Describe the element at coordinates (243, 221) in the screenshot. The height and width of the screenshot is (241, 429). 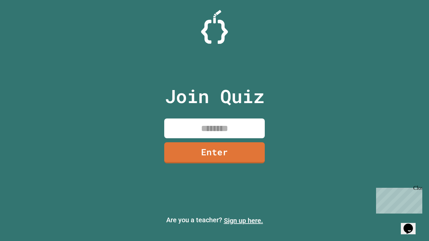
I see `a: Sign up here.` at that location.